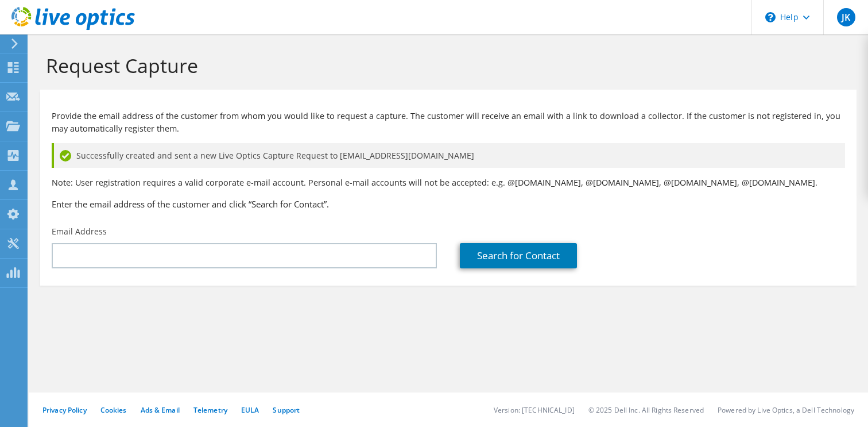 The width and height of the screenshot is (868, 427). I want to click on a: Telemetry, so click(210, 410).